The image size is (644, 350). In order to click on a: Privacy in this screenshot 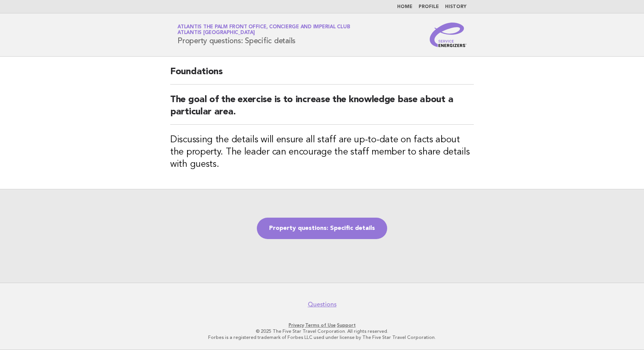, I will do `click(296, 326)`.